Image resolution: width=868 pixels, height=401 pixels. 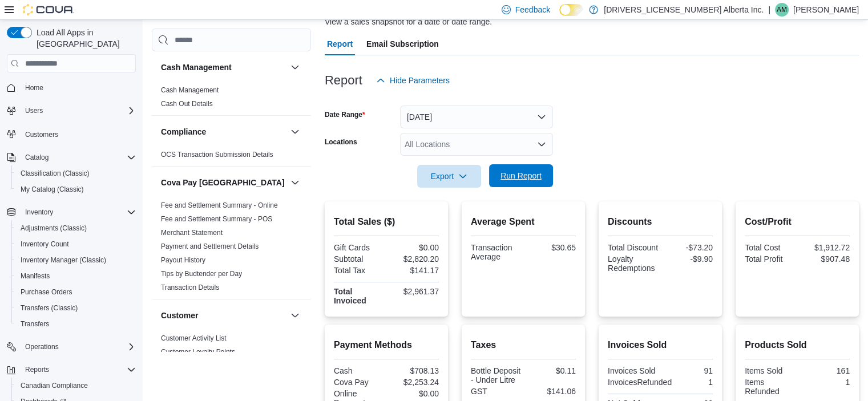 I want to click on button: Compliance, so click(x=223, y=132).